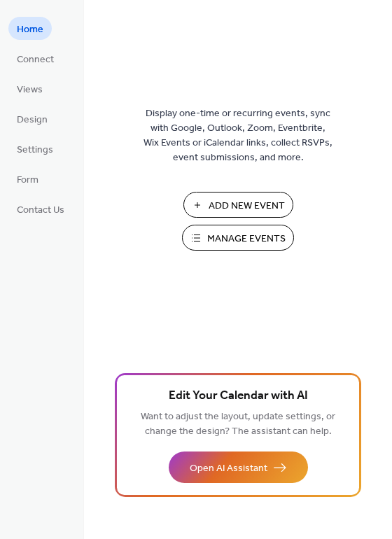 The height and width of the screenshot is (539, 392). I want to click on span: Design, so click(32, 120).